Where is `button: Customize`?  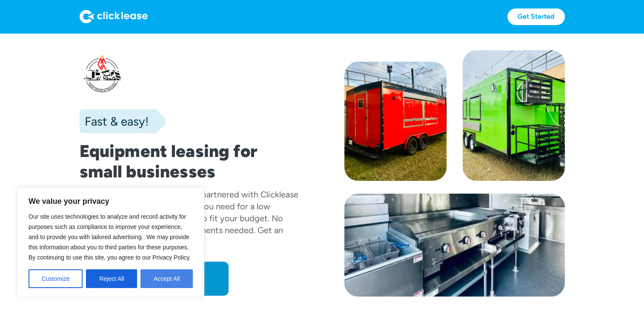
button: Customize is located at coordinates (55, 279).